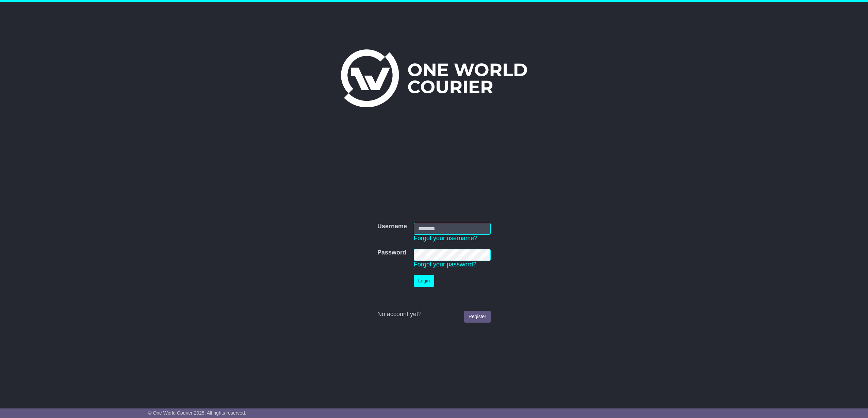  Describe the element at coordinates (434, 78) in the screenshot. I see `img: One World` at that location.